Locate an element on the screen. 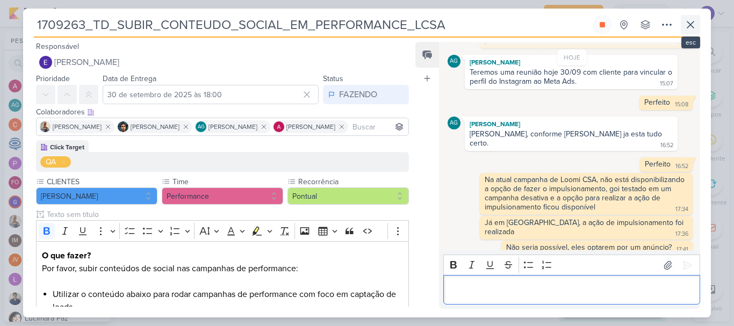  input: Kard Sem Título is located at coordinates (312, 25).